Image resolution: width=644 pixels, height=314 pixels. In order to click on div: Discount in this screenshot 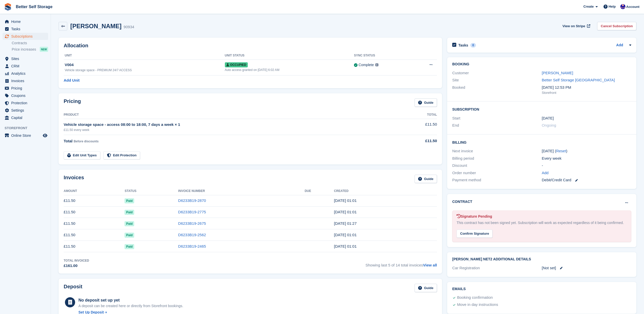, I will do `click(497, 166)`.